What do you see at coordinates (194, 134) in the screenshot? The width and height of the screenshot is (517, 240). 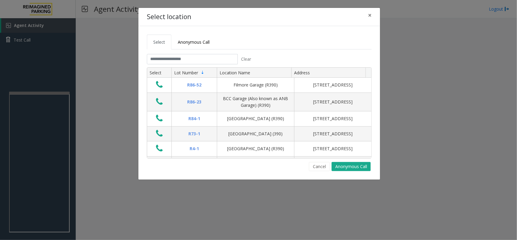 I see `div: R73-1` at bounding box center [194, 134].